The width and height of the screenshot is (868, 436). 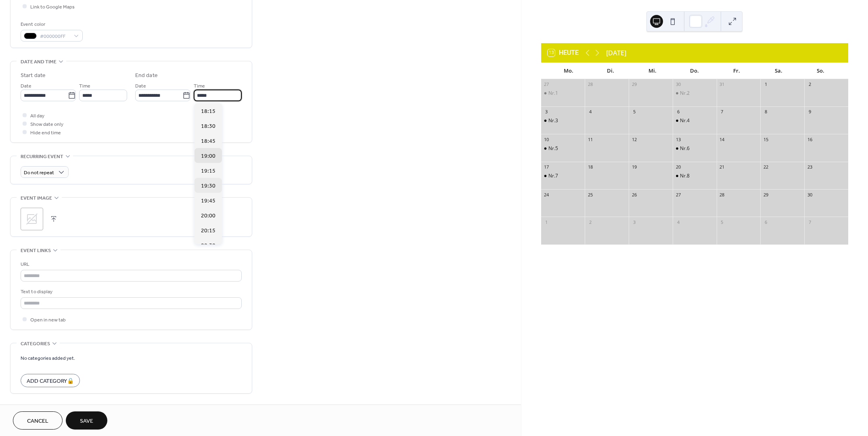 What do you see at coordinates (590, 194) in the screenshot?
I see `div: 25` at bounding box center [590, 194].